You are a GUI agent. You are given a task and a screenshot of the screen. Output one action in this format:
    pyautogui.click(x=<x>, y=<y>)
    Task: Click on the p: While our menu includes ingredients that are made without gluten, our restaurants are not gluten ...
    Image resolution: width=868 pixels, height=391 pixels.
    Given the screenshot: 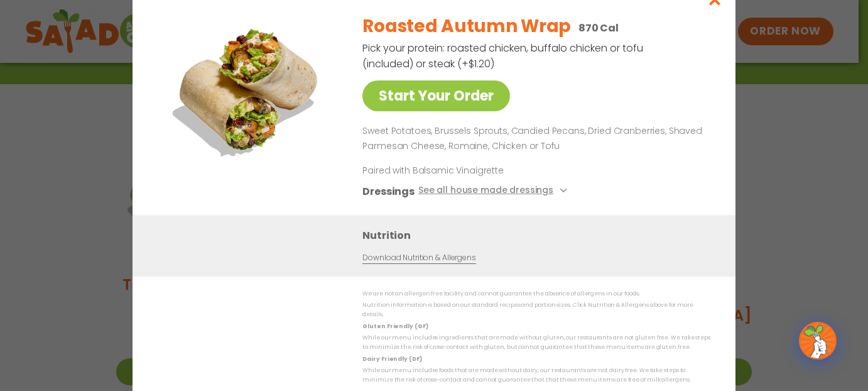 What is the action you would take?
    pyautogui.click(x=536, y=343)
    